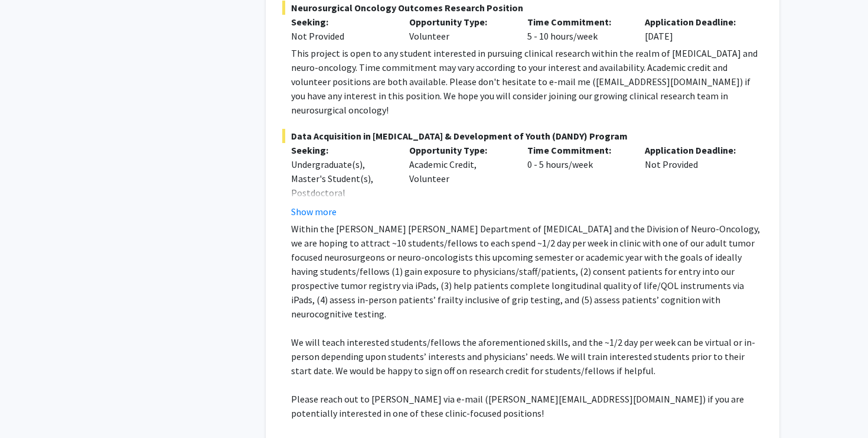  I want to click on div: 0 - 5 hours/week, so click(577, 181).